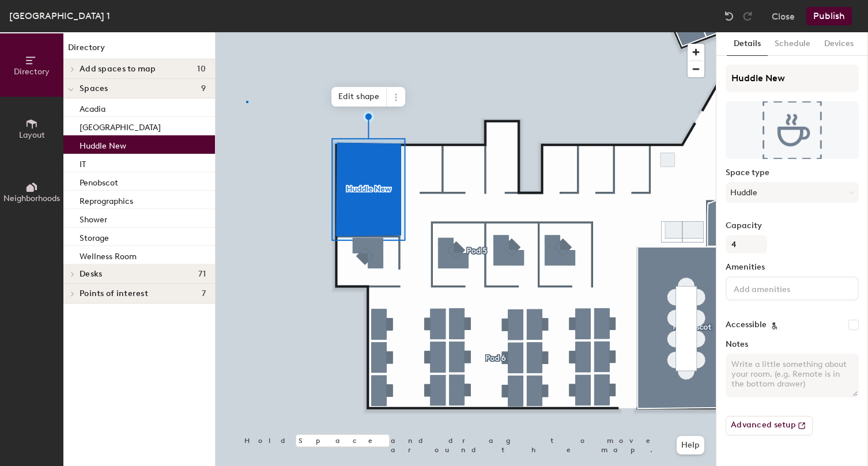 The width and height of the screenshot is (868, 466). What do you see at coordinates (838, 44) in the screenshot?
I see `button: Devices` at bounding box center [838, 44].